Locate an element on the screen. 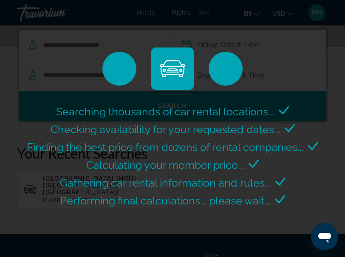  span: Calculating your member price... is located at coordinates (165, 165).